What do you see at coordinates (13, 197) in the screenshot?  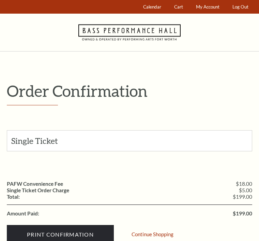 I see `label: Total:` at bounding box center [13, 197].